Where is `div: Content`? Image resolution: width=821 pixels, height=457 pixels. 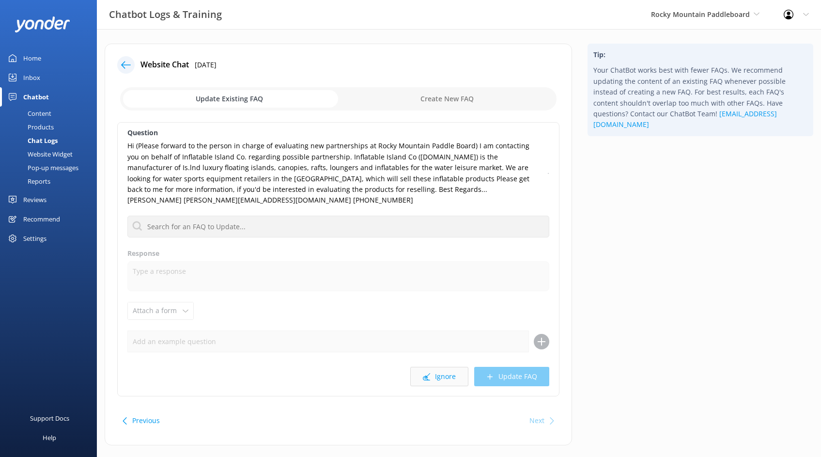
div: Content is located at coordinates (29, 113).